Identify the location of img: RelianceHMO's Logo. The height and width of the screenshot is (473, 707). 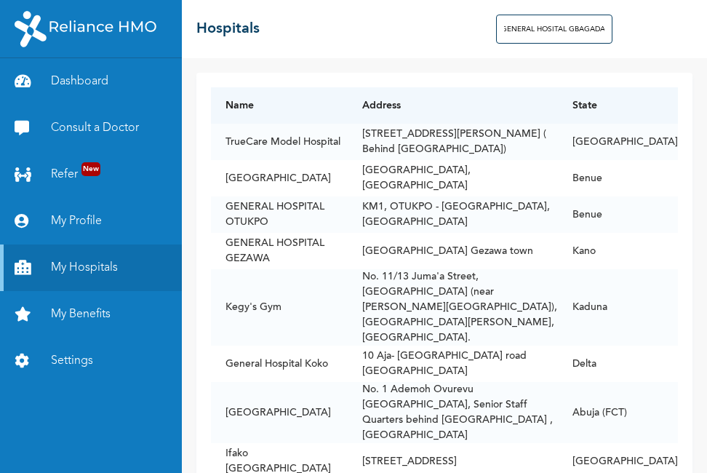
(85, 29).